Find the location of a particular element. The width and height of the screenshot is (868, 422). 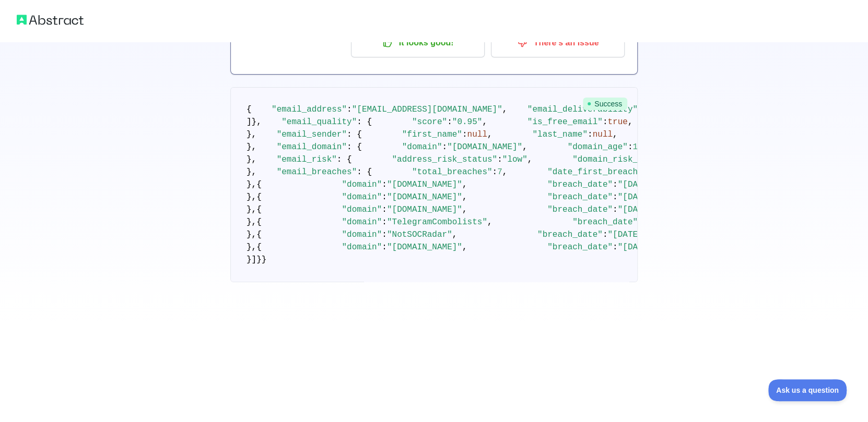

span: "is_free_email" is located at coordinates (565, 122).